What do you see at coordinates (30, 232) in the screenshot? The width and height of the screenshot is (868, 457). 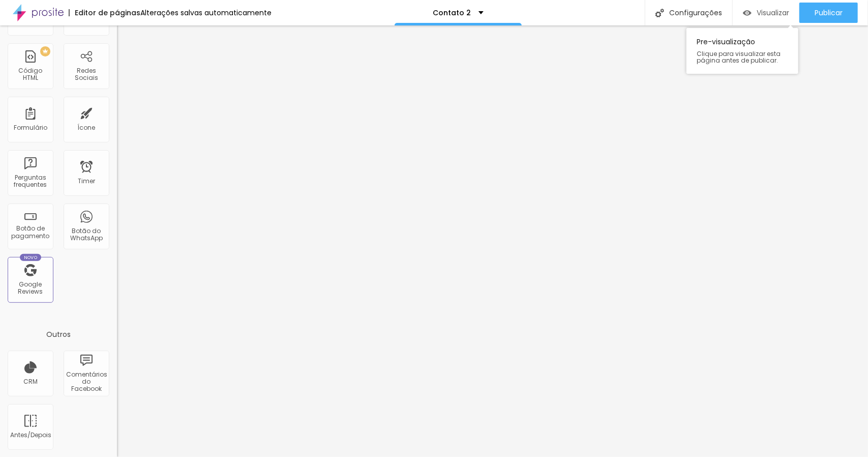 I see `div: Botão de pagamento` at bounding box center [30, 232].